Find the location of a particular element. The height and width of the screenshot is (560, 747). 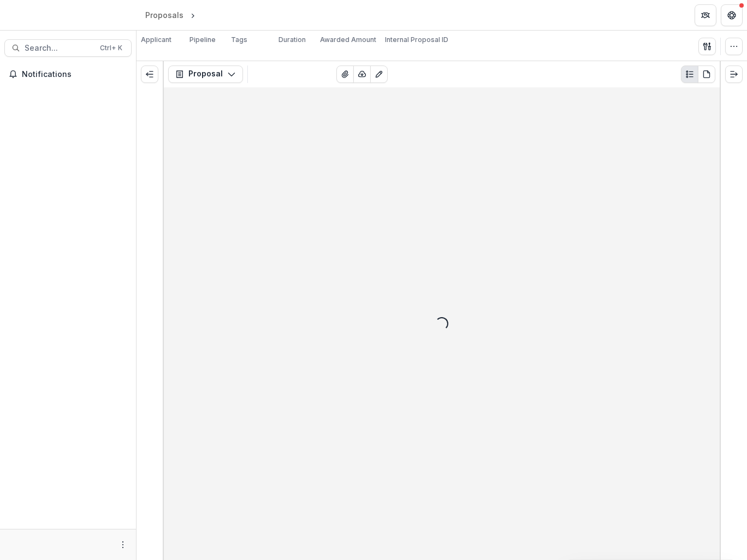

p: Duration is located at coordinates (292, 40).